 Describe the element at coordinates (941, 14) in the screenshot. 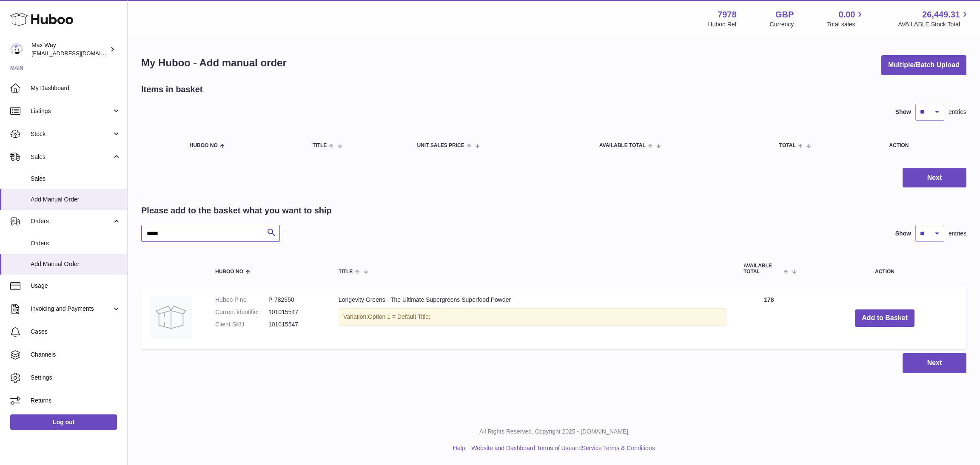

I see `span: 26,449.31` at that location.